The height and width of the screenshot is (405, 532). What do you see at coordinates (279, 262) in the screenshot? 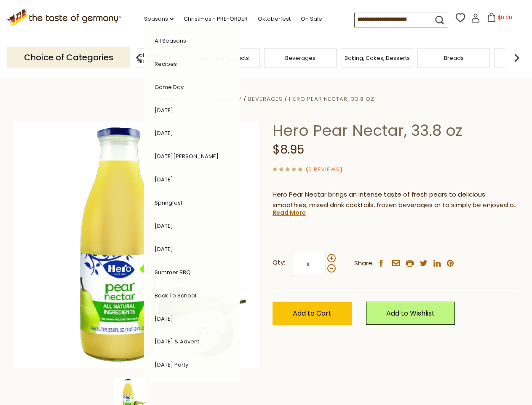
I see `strong: Qty:` at bounding box center [279, 262].